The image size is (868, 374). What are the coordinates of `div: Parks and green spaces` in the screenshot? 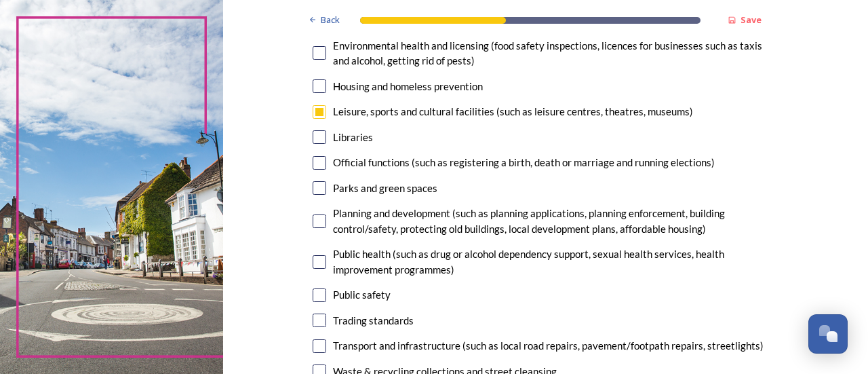 It's located at (385, 188).